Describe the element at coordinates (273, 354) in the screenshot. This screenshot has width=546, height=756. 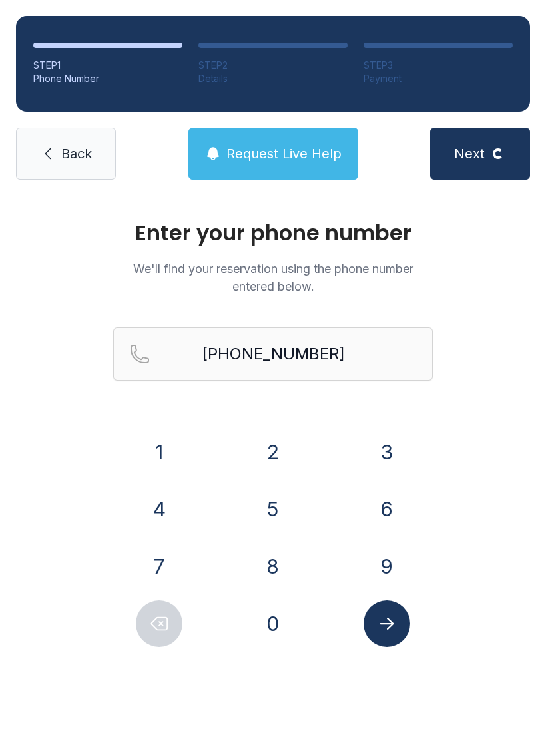
I see `input: Reservation phone number` at that location.